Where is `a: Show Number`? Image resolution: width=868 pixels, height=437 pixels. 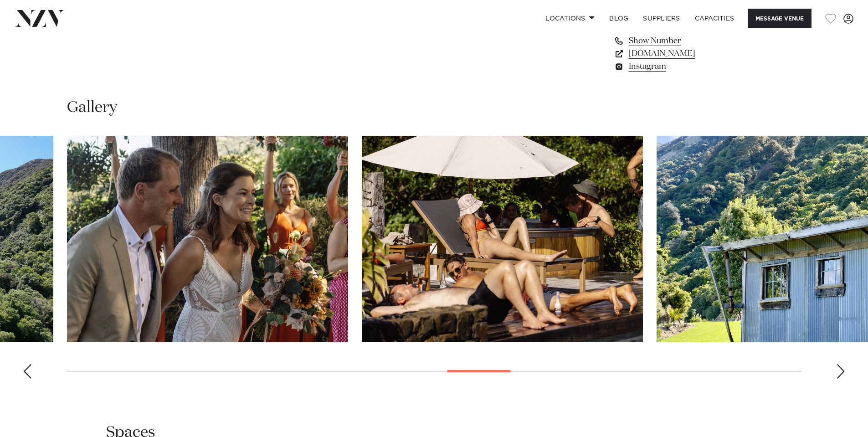 a: Show Number is located at coordinates (688, 41).